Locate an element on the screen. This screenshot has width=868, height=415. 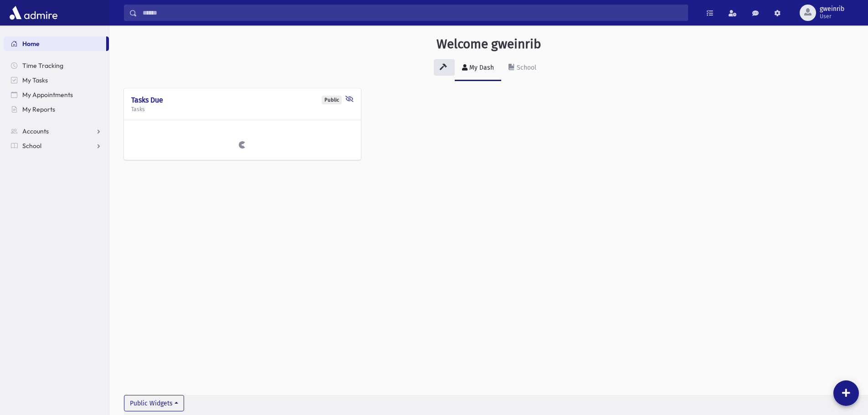
span: School is located at coordinates (32, 146).